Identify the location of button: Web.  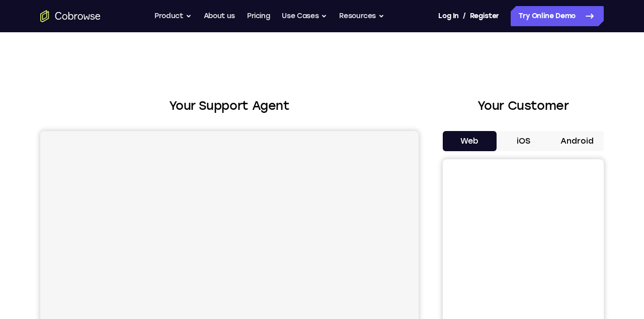
(470, 141).